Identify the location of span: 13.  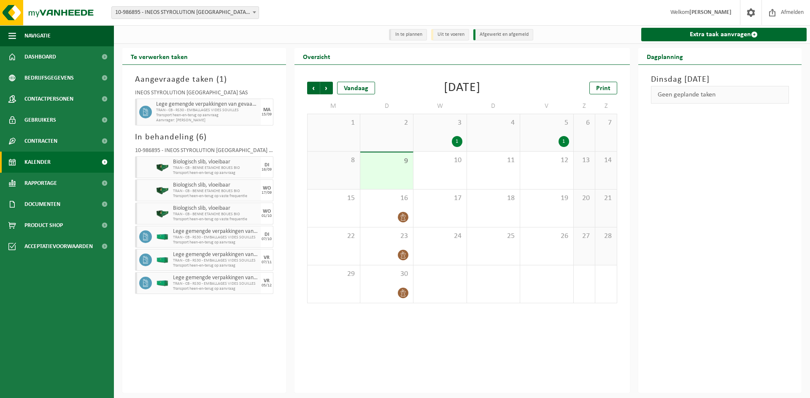
(584, 161).